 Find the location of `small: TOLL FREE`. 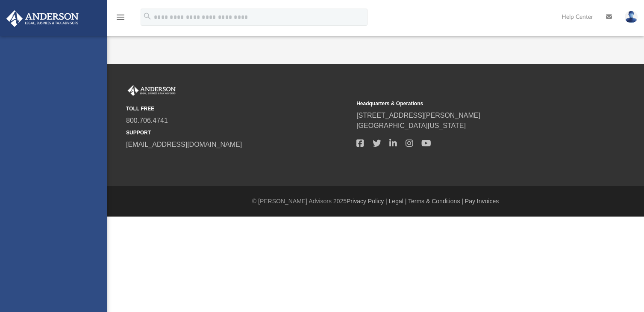

small: TOLL FREE is located at coordinates (238, 109).